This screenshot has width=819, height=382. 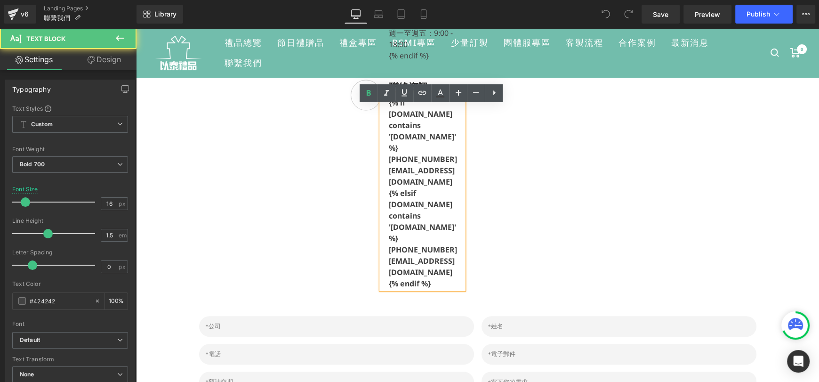 What do you see at coordinates (24, 14) in the screenshot?
I see `div: v6` at bounding box center [24, 14].